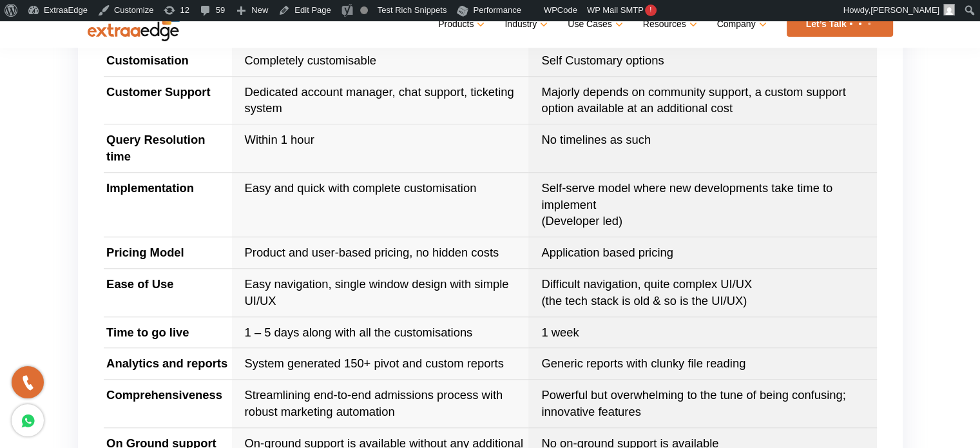 The width and height of the screenshot is (980, 448). What do you see at coordinates (741, 24) in the screenshot?
I see `a: Company` at bounding box center [741, 24].